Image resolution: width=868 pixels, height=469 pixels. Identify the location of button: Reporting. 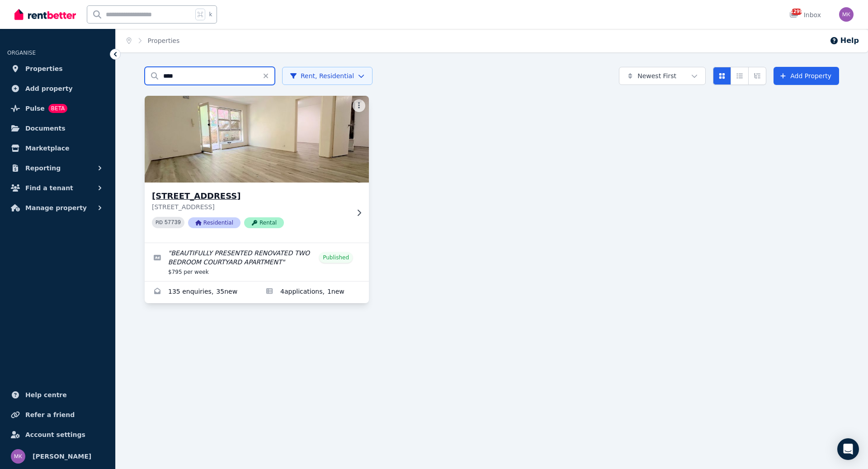
(57, 168).